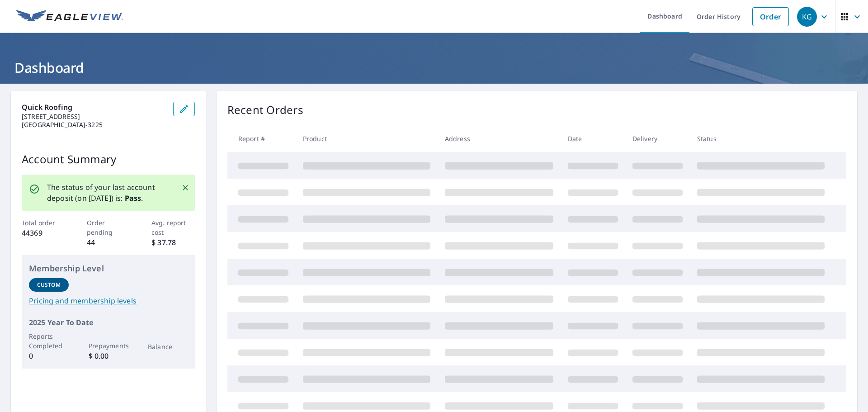  What do you see at coordinates (108, 227) in the screenshot?
I see `p: Order pending` at bounding box center [108, 227].